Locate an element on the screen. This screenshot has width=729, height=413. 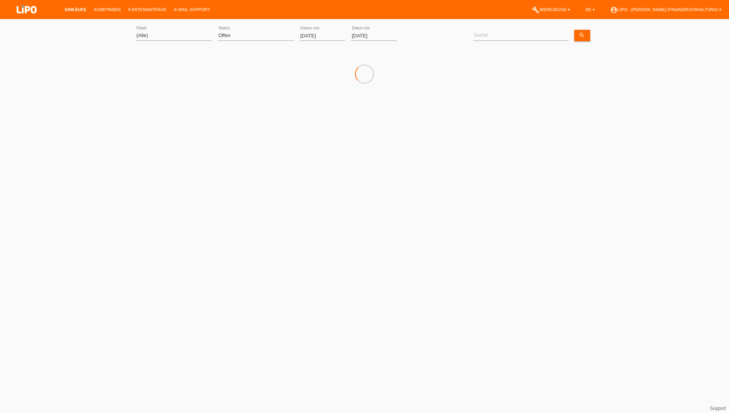
i: build is located at coordinates (536, 10).